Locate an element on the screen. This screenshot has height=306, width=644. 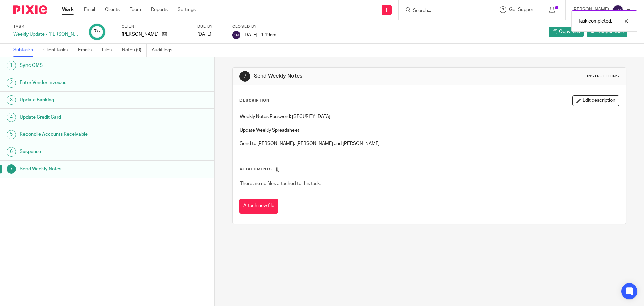
a: Team is located at coordinates (135, 10).